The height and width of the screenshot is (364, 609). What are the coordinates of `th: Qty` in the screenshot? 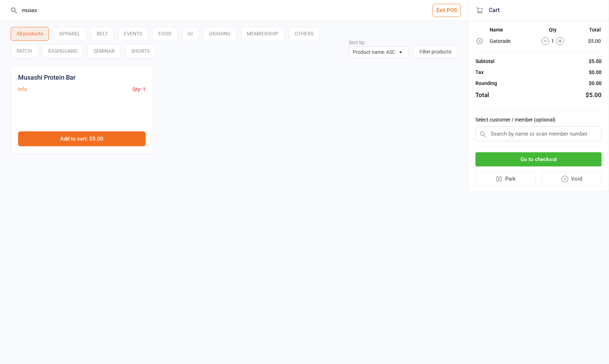 It's located at (552, 31).